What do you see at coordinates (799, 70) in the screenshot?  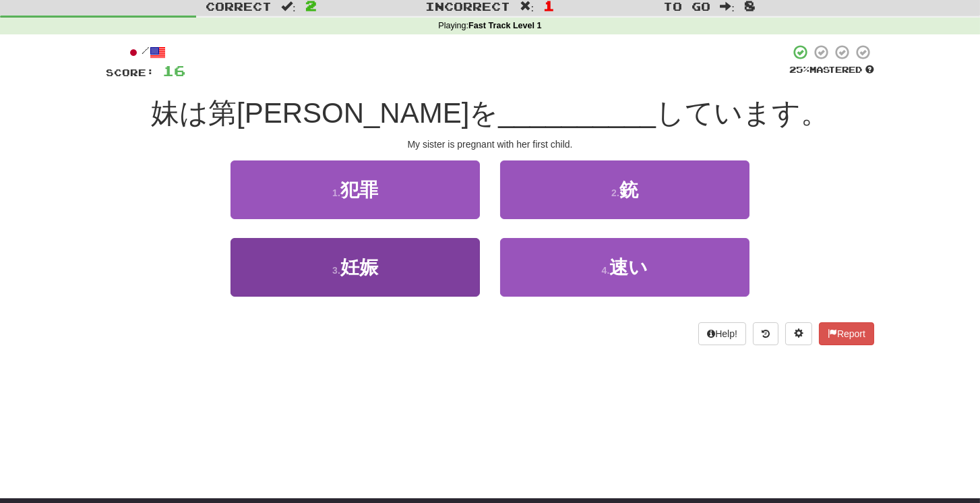 I see `span: 25 %` at bounding box center [799, 70].